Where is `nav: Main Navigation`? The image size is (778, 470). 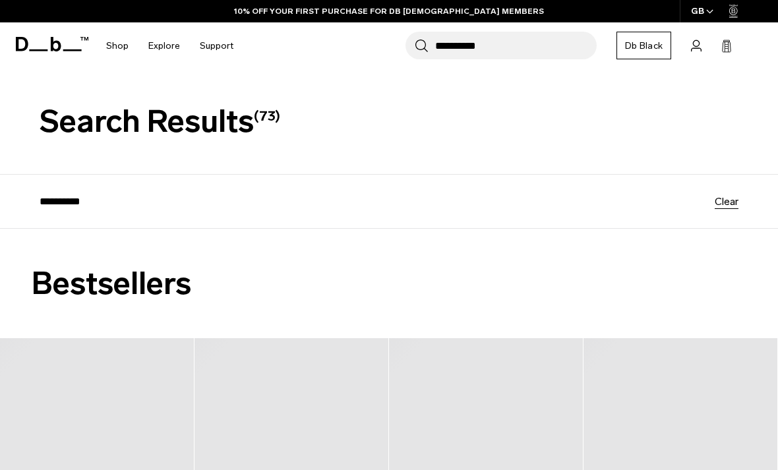
nav: Main Navigation is located at coordinates (169, 45).